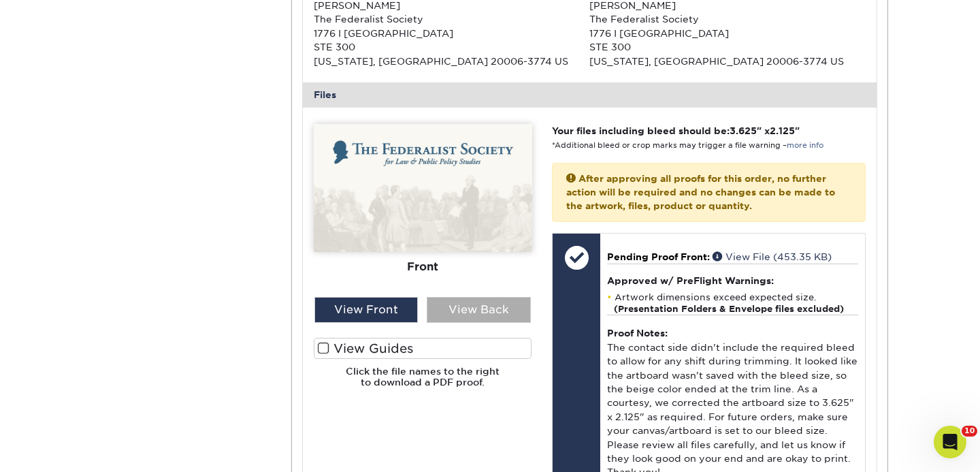 The height and width of the screenshot is (472, 980). Describe the element at coordinates (732, 280) in the screenshot. I see `h4: Approved w/ PreFlight Warnings:` at that location.